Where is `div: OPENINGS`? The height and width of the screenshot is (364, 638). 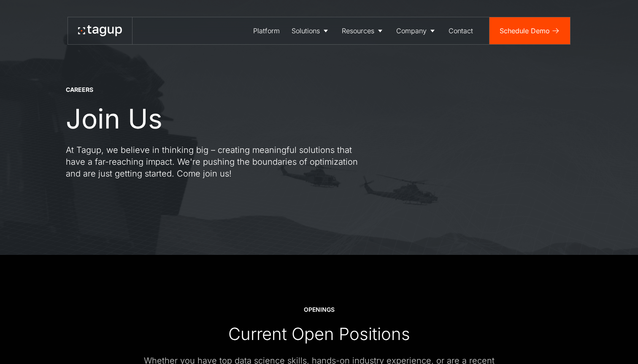
div: OPENINGS is located at coordinates (319, 310).